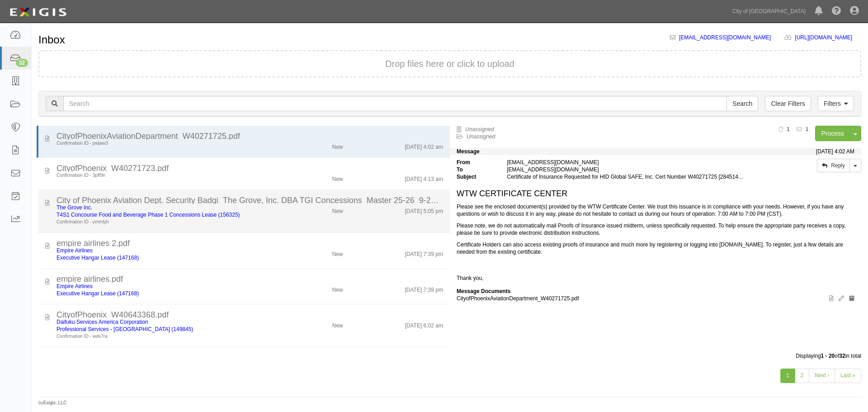 The image size is (868, 412). What do you see at coordinates (475, 170) in the screenshot?
I see `strong: To` at bounding box center [475, 170].